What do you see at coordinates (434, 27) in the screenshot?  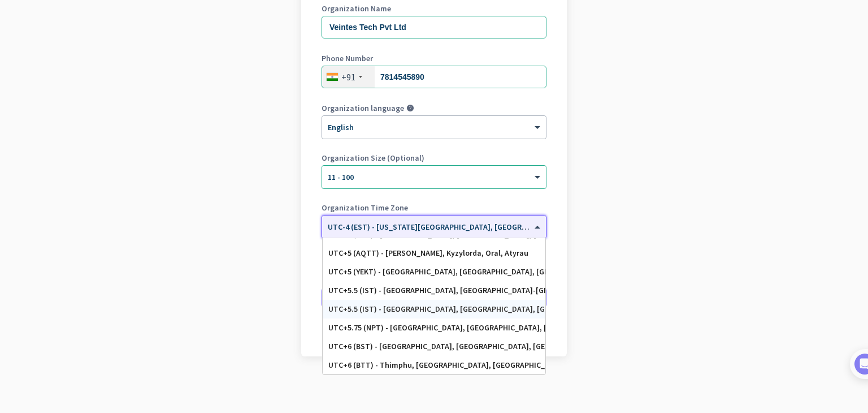 I see `input: What is the name of your organization?` at bounding box center [434, 27].